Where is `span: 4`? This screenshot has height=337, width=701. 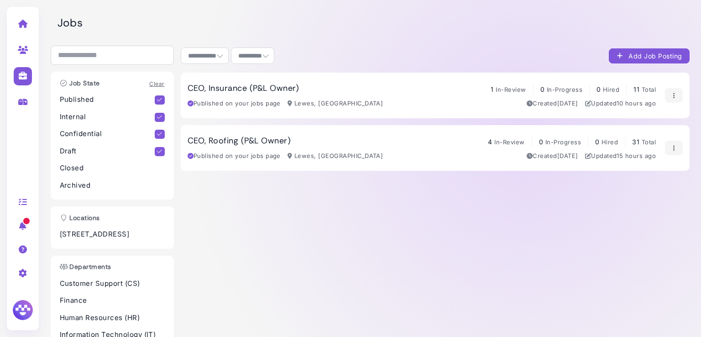
span: 4 is located at coordinates (489, 141).